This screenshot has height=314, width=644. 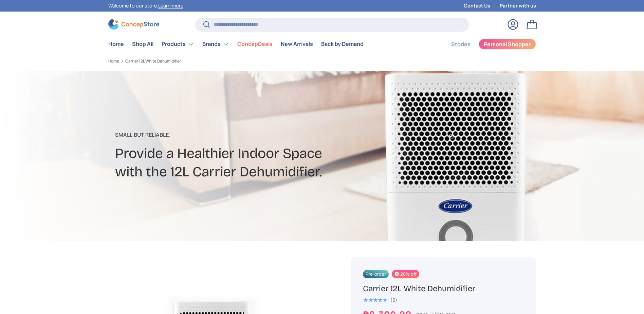 I want to click on a: Brands, so click(x=215, y=44).